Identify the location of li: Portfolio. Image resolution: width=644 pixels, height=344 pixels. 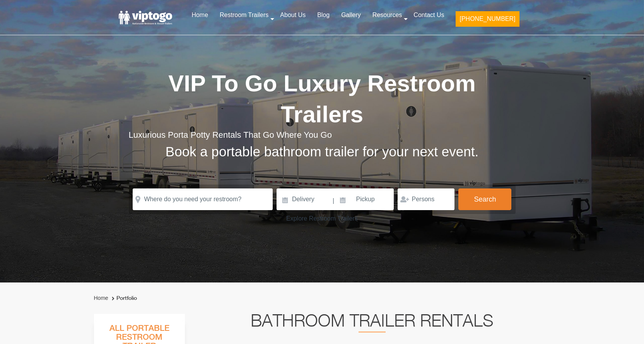
(123, 298).